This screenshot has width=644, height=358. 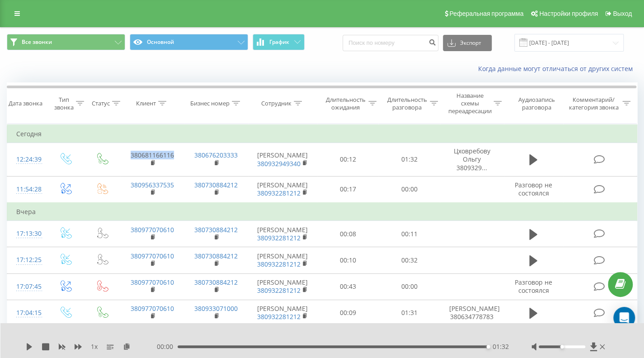 What do you see at coordinates (348, 234) in the screenshot?
I see `td: 00:08` at bounding box center [348, 234].